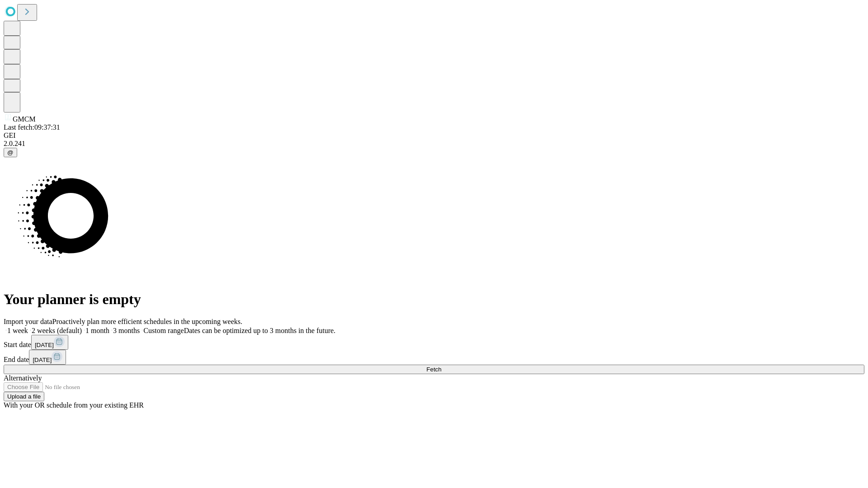  I want to click on div: Start date, so click(434, 342).